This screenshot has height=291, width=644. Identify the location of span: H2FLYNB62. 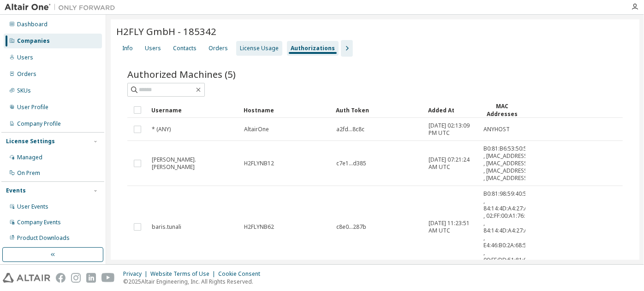
(259, 227).